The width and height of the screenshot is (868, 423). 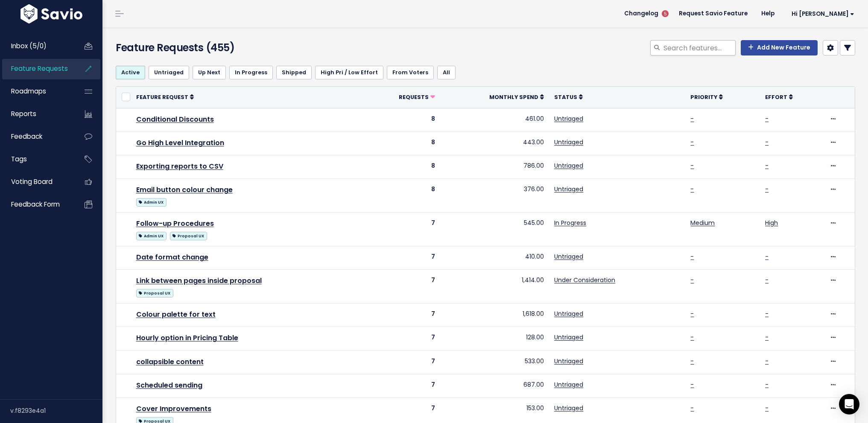 I want to click on a: Hourly option in Pricing Table, so click(x=187, y=338).